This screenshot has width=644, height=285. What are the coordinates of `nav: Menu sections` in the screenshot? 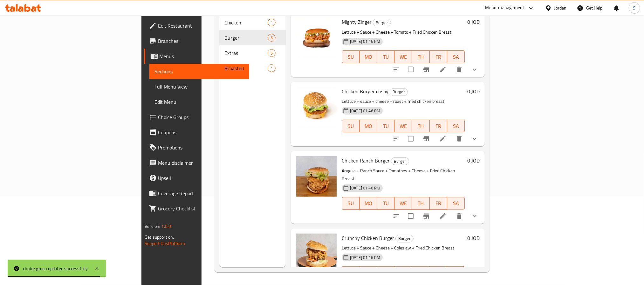 It's located at (252, 45).